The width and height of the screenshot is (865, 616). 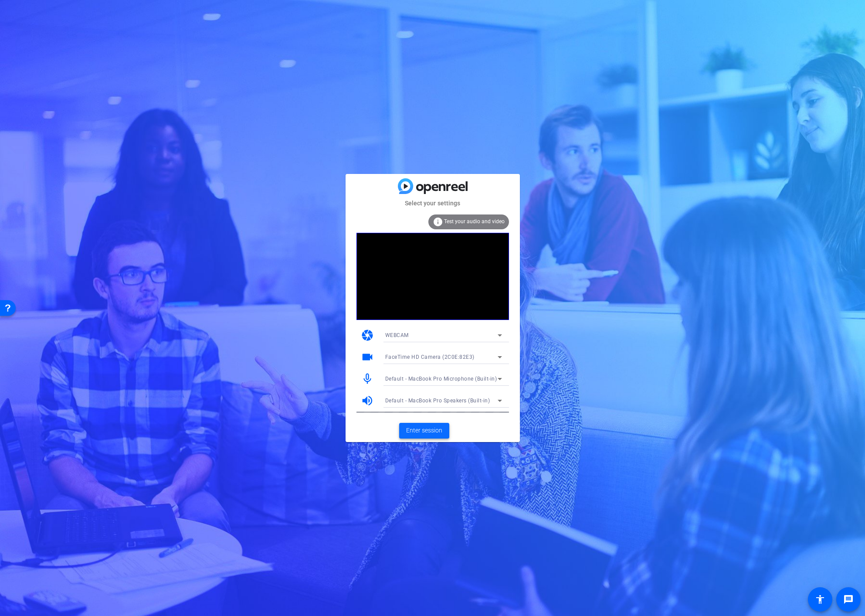 What do you see at coordinates (397, 335) in the screenshot?
I see `span: WEBCAM` at bounding box center [397, 335].